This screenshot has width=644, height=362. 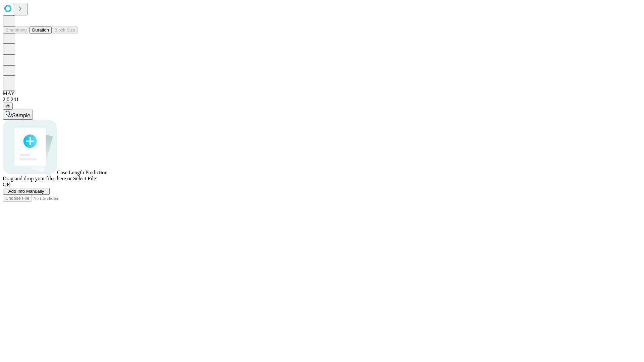 What do you see at coordinates (85, 179) in the screenshot?
I see `span: Select File` at bounding box center [85, 179].